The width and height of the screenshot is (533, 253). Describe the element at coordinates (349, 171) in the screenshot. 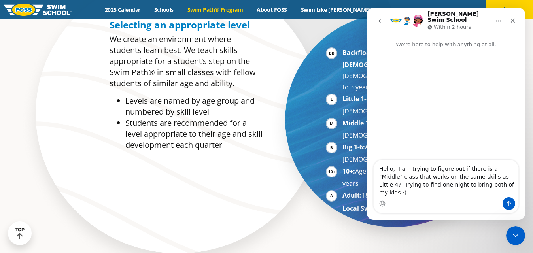

I see `strong: 10+:` at that location.